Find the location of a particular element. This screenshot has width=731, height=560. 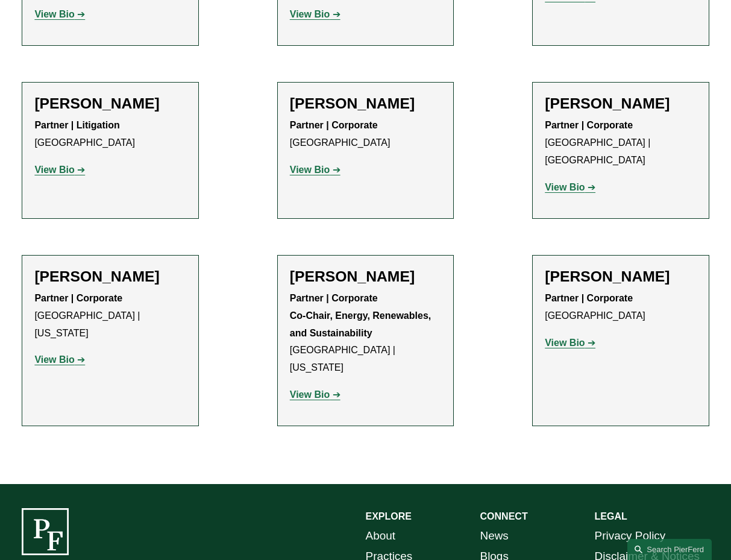

strong: EXPLORE is located at coordinates (389, 516).